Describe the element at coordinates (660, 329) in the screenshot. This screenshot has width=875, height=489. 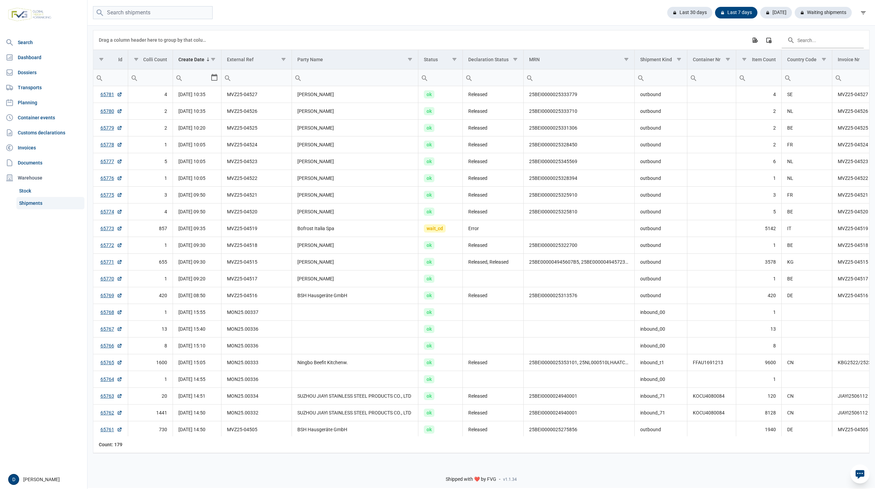
I see `td: inbound_00` at that location.